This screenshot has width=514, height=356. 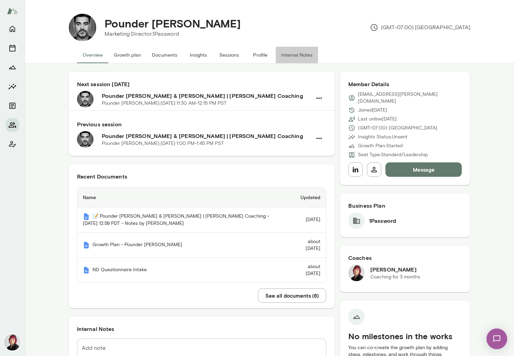 What do you see at coordinates (405, 258) in the screenshot?
I see `h6: Coaches` at bounding box center [405, 258].